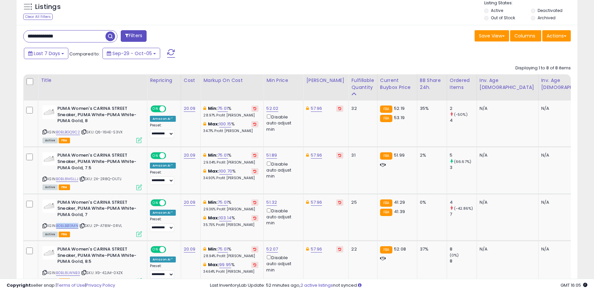 Image resolution: width=594 pixels, height=292 pixels. I want to click on button: Save View, so click(491, 36).